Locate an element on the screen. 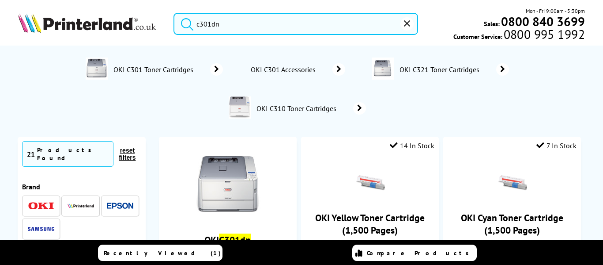 This screenshot has height=265, width=603. img: OKI-44973533-Small.gif is located at coordinates (370, 181).